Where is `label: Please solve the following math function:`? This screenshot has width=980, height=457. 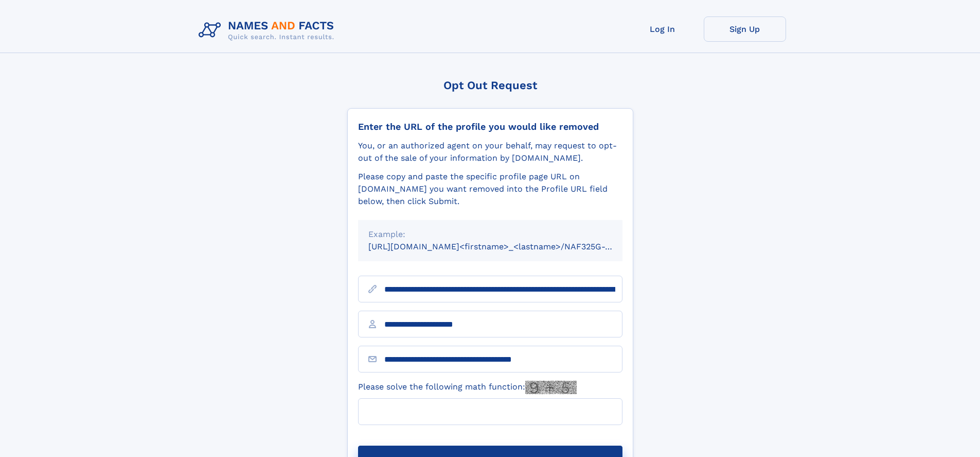 label: Please solve the following math function: is located at coordinates (467, 387).